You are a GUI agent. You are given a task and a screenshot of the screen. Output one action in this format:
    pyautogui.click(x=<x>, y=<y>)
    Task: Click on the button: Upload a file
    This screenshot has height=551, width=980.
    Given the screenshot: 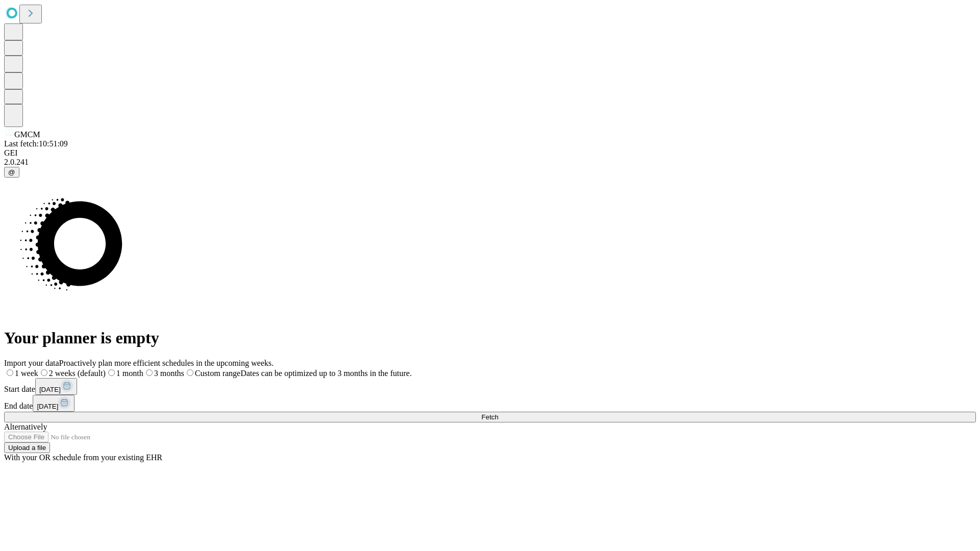 What is the action you would take?
    pyautogui.click(x=27, y=447)
    